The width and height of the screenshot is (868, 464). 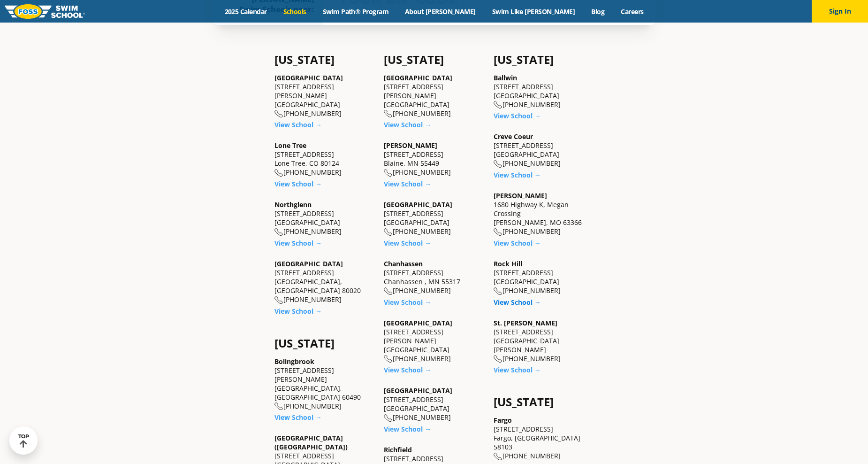 What do you see at coordinates (290, 145) in the screenshot?
I see `a: Lone Tree` at bounding box center [290, 145].